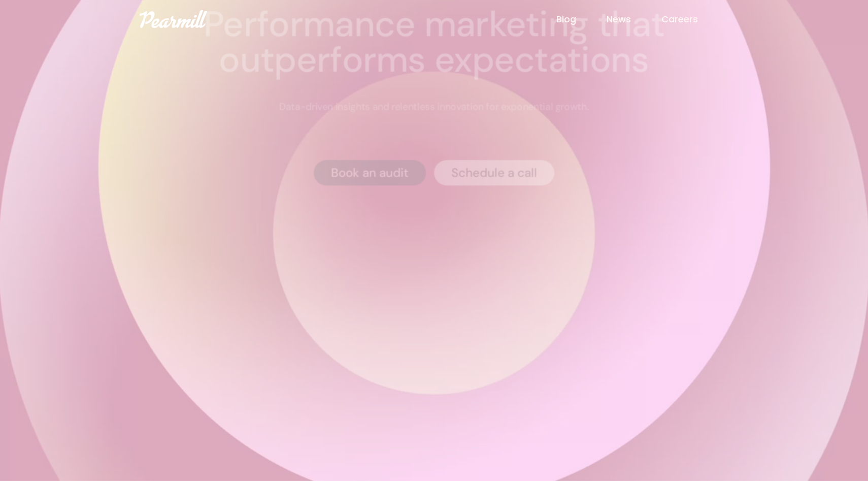 This screenshot has height=481, width=868. Describe the element at coordinates (434, 106) in the screenshot. I see `p: Data-driven insights and relentless innovation for exponential growth.` at that location.